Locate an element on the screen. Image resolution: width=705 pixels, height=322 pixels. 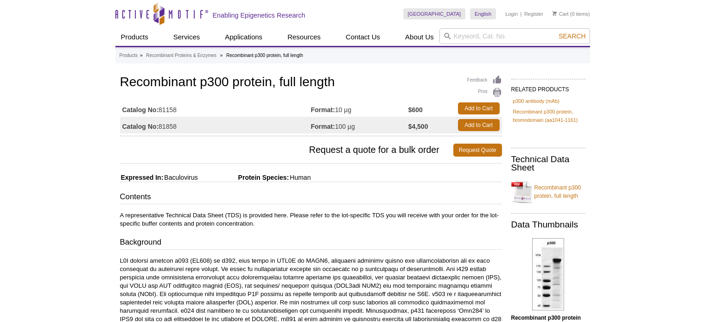
span: Request a quote for a bulk order is located at coordinates (286, 150).